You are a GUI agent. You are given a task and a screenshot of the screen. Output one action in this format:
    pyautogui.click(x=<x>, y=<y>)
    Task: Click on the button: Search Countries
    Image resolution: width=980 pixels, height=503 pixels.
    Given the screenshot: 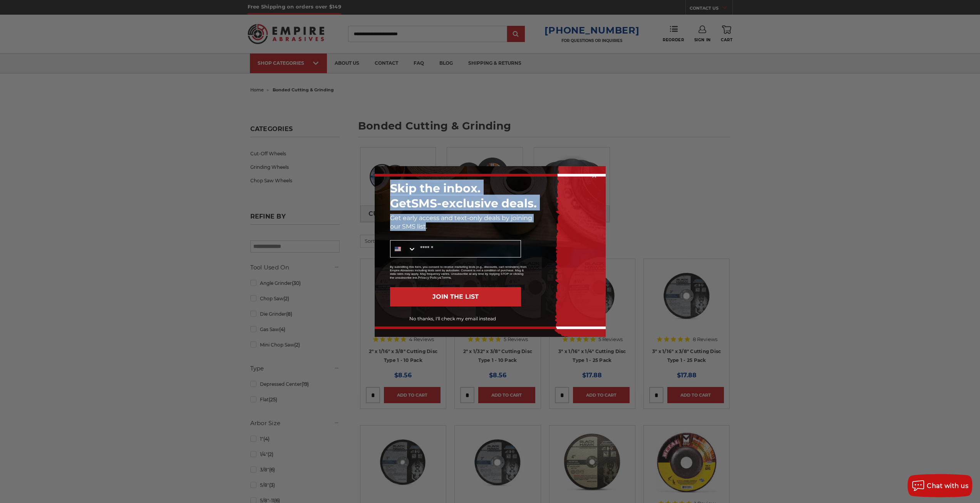 What is the action you would take?
    pyautogui.click(x=403, y=249)
    